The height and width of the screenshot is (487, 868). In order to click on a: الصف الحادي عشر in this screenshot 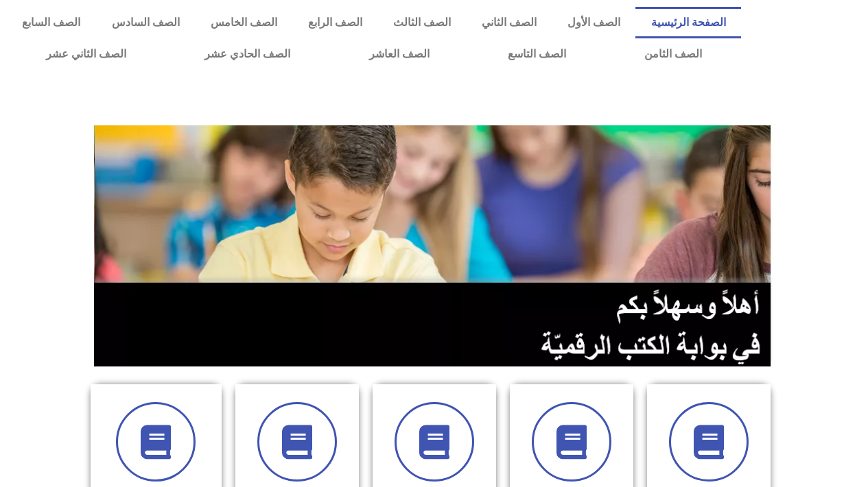, I will do `click(247, 54)`.